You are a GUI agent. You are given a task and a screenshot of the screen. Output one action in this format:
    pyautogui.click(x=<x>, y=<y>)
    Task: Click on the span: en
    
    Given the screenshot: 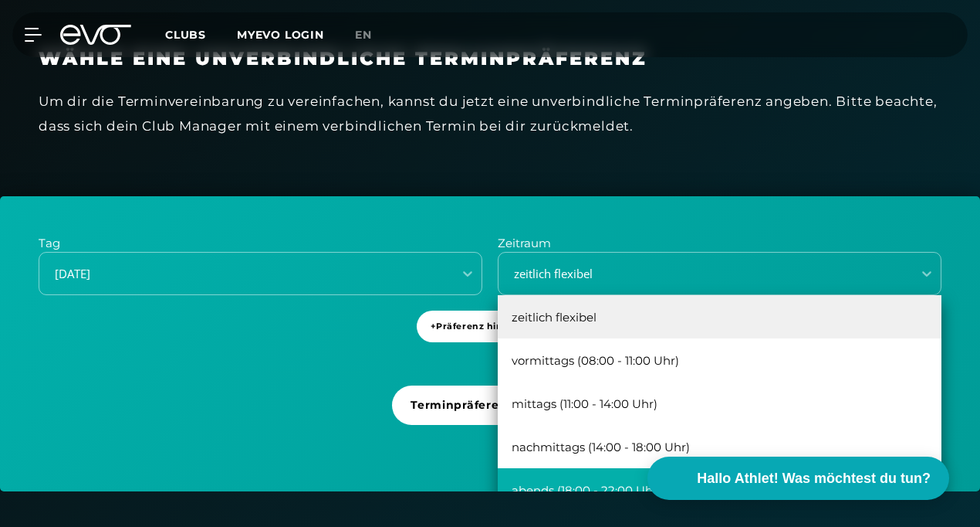 What is the action you would take?
    pyautogui.click(x=364, y=35)
    